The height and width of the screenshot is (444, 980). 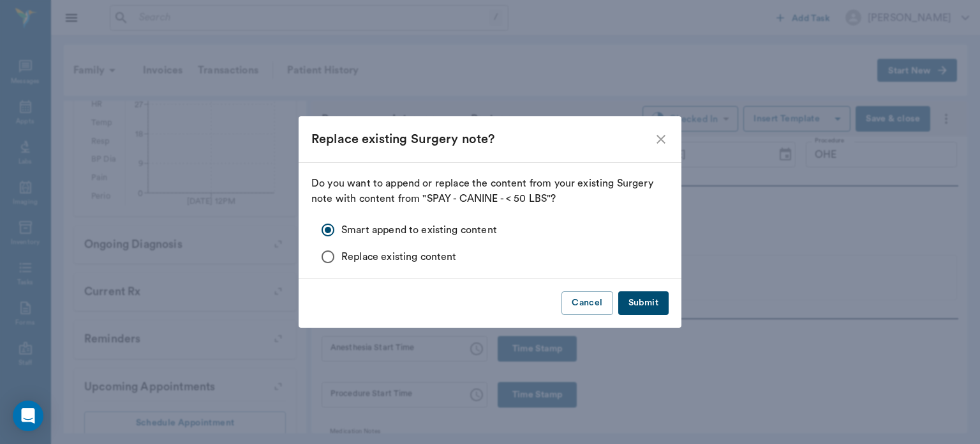 I want to click on div: Replace existing Surgery note?, so click(x=482, y=139).